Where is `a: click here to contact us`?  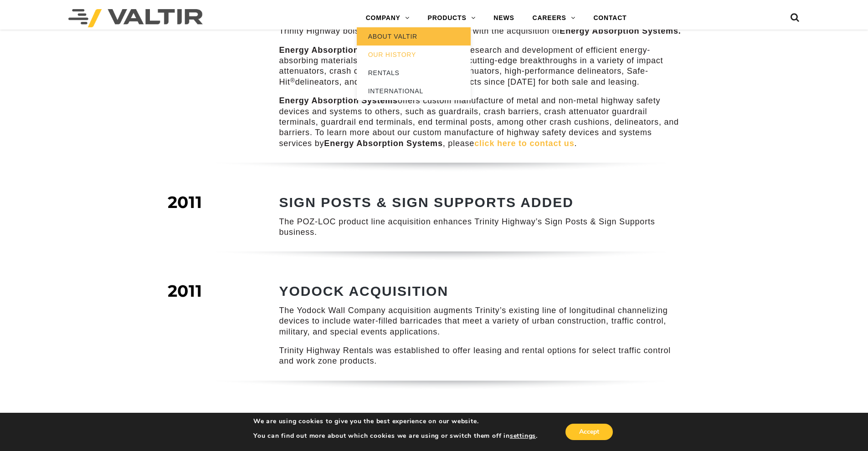
a: click here to contact us is located at coordinates (524, 144).